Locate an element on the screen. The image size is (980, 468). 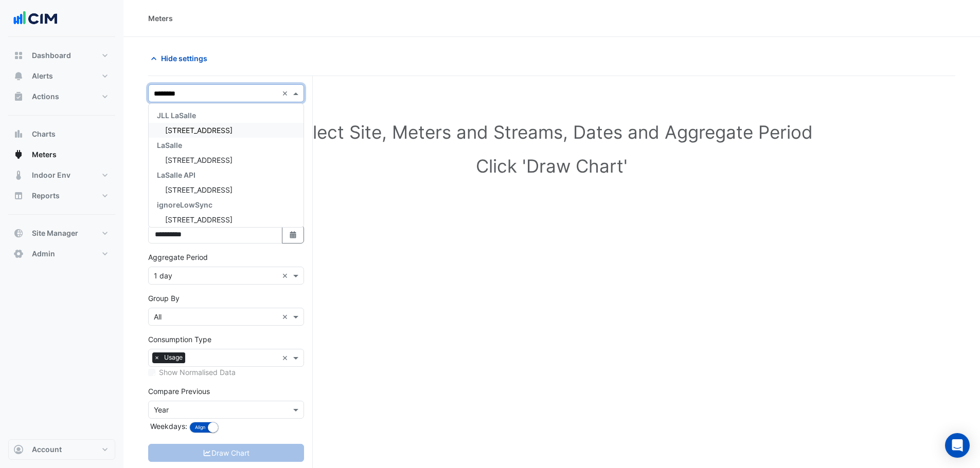
span: Meters is located at coordinates (44, 155).